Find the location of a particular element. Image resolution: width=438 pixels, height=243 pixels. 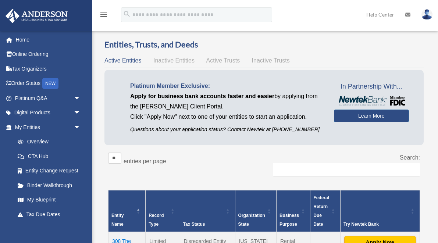

span: Inactive Entities is located at coordinates (174, 60).